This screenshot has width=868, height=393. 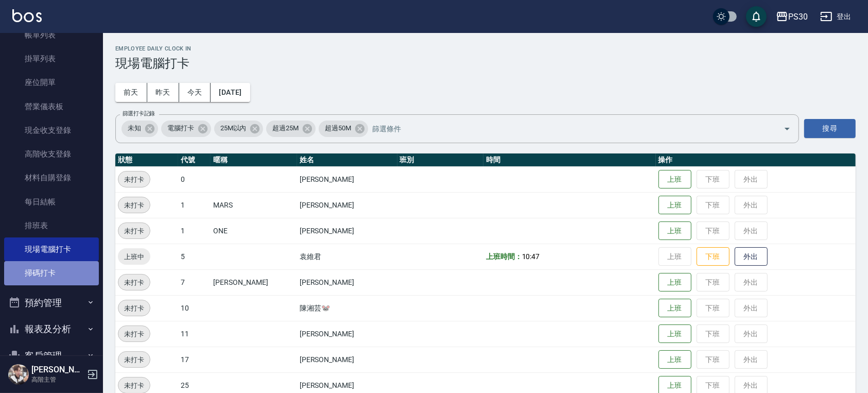 What do you see at coordinates (194, 334) in the screenshot?
I see `td: 11` at bounding box center [194, 334].